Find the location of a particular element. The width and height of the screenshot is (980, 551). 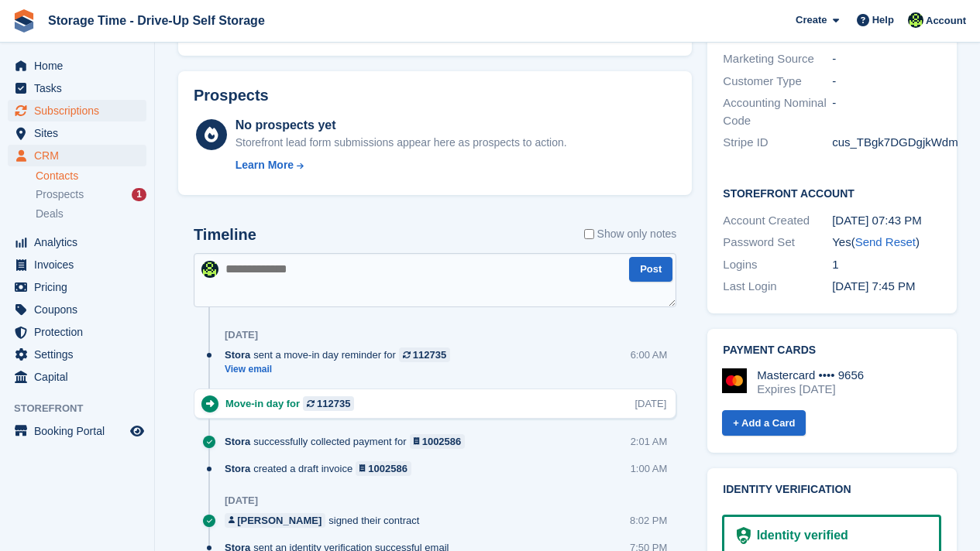

div: Last Login is located at coordinates (777, 286).